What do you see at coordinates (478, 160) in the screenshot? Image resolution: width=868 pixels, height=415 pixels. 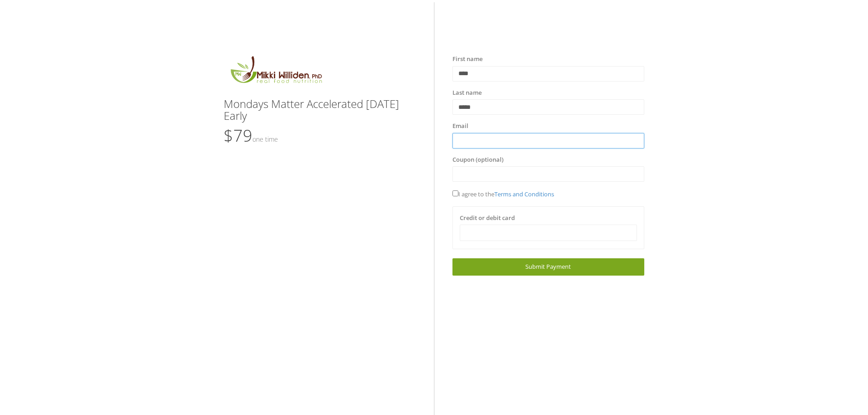 I see `label: Coupon (optional)` at bounding box center [478, 160].